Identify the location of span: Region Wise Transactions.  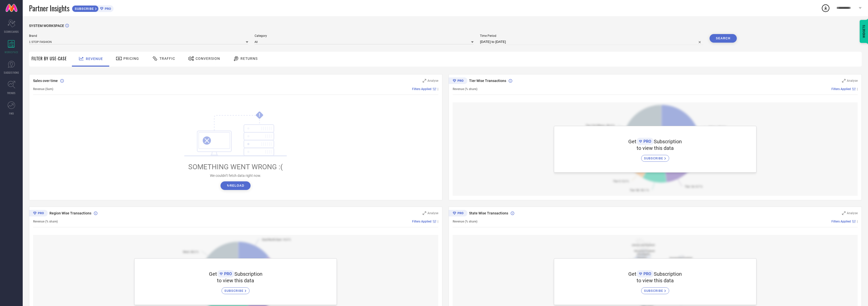
(70, 213).